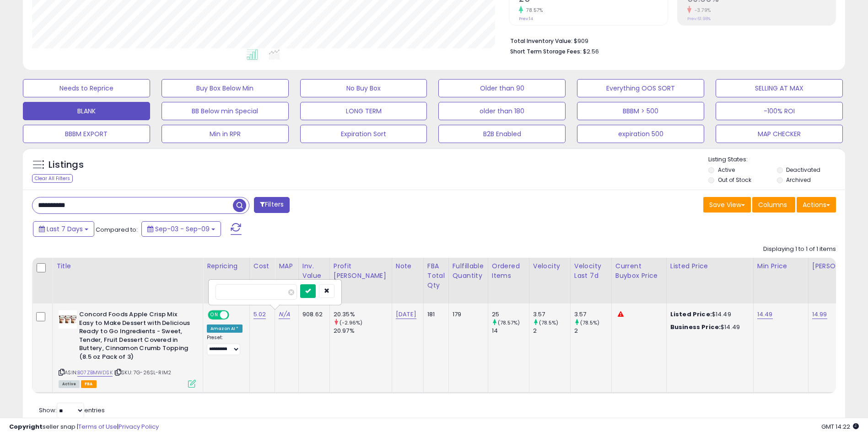 The height and width of the screenshot is (436, 868). Describe the element at coordinates (549, 266) in the screenshot. I see `div: Velocity` at that location.